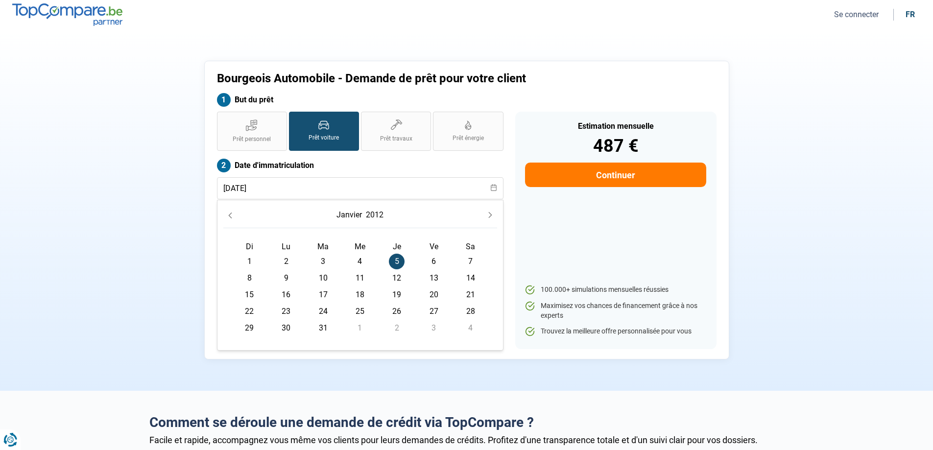  Describe the element at coordinates (434, 311) in the screenshot. I see `span: 27` at that location.